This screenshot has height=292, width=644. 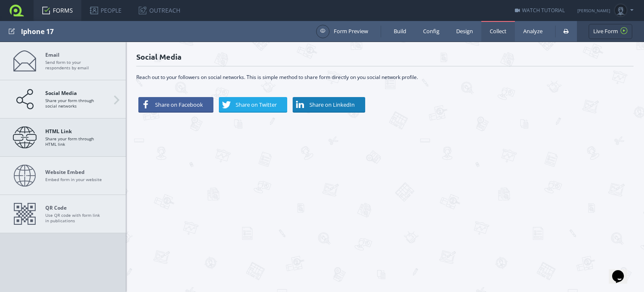 I want to click on button: Share on Facebook, so click(x=176, y=104).